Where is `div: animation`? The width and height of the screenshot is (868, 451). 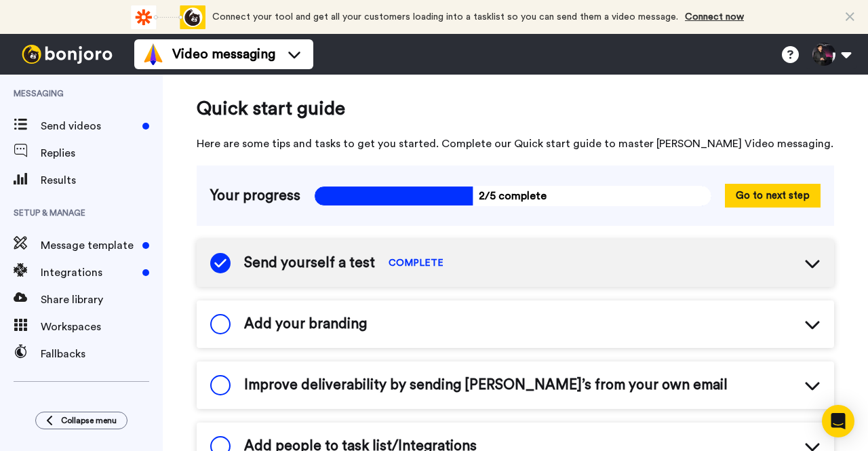 div: animation is located at coordinates (168, 17).